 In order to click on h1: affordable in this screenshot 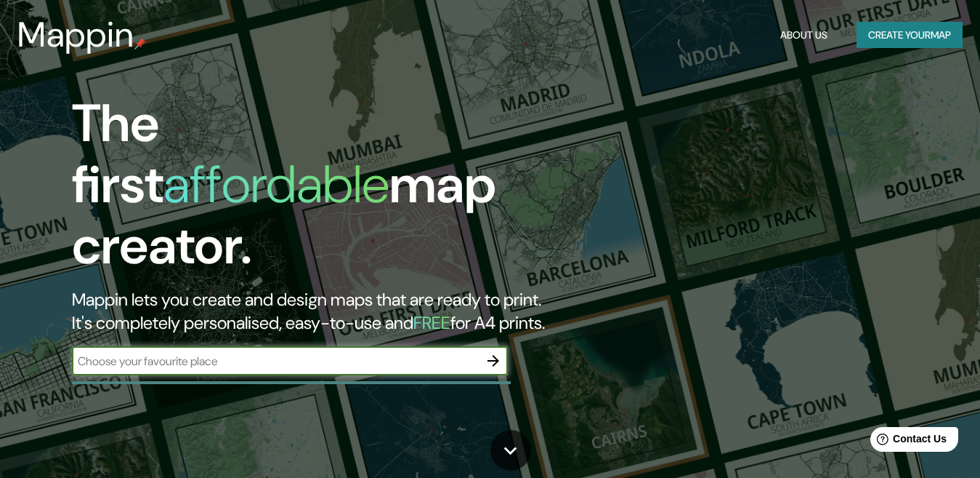, I will do `click(276, 184)`.